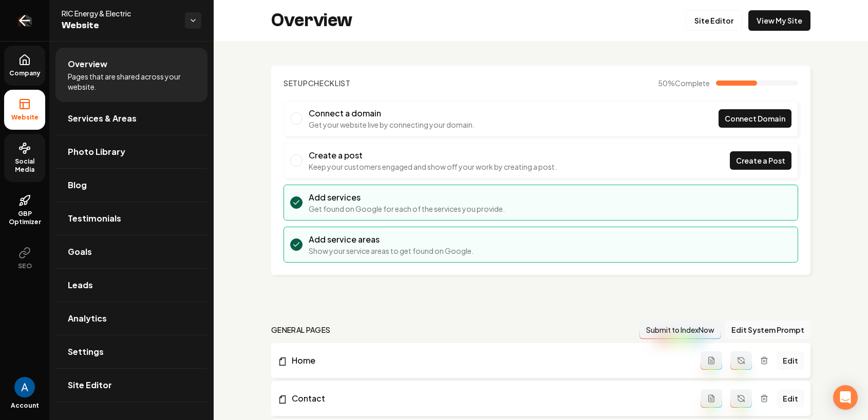 The width and height of the screenshot is (868, 420). What do you see at coordinates (102, 119) in the screenshot?
I see `span: Services & Areas` at bounding box center [102, 119].